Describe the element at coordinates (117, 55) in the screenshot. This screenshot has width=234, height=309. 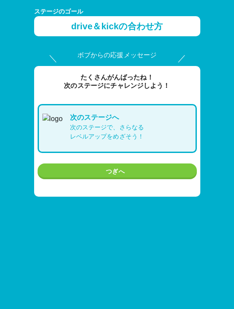
I see `p: ボブからの応援メッセージ` at that location.